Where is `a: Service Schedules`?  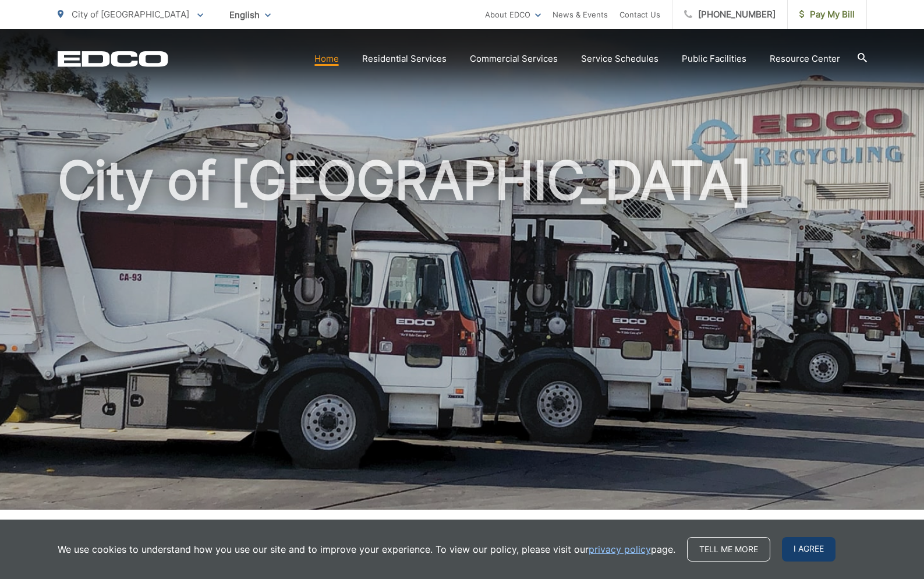
a: Service Schedules is located at coordinates (619, 59).